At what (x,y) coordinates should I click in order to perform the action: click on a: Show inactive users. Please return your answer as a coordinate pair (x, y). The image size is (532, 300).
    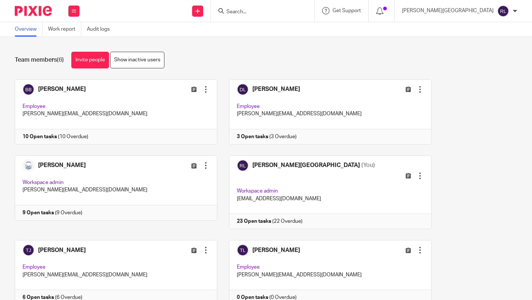
    Looking at the image, I should click on (137, 60).